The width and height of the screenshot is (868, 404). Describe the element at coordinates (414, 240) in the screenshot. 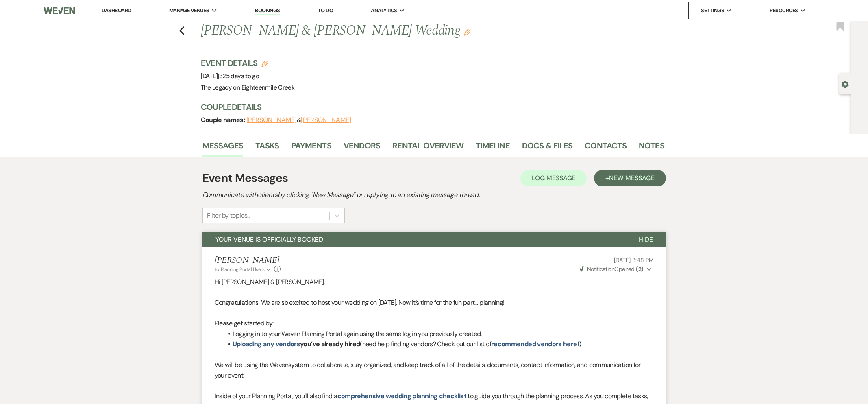

I see `button: YOUR VENUE IS OFFICIALLY BOOKED!` at that location.